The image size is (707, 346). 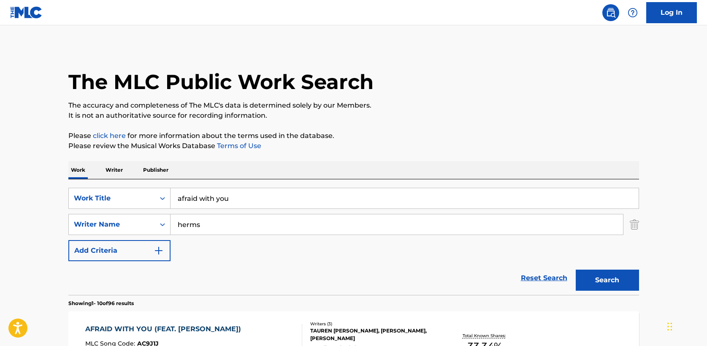 I want to click on button: Add Criteria, so click(x=119, y=251).